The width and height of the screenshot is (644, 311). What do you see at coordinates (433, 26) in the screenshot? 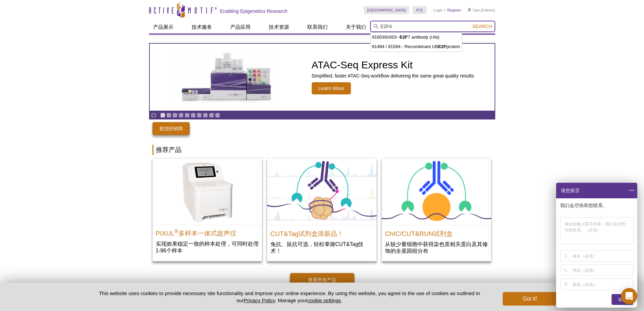
I see `input: Keyword, Cat. No.` at bounding box center [433, 26].